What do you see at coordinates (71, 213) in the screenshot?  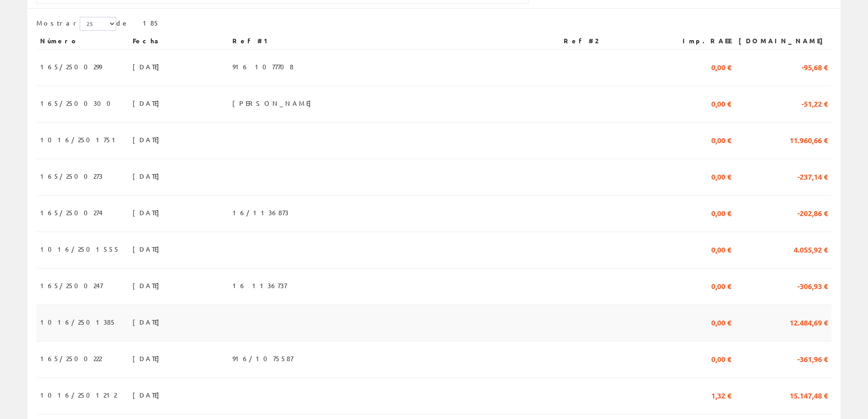 I see `span: 165/2500274` at bounding box center [71, 213].